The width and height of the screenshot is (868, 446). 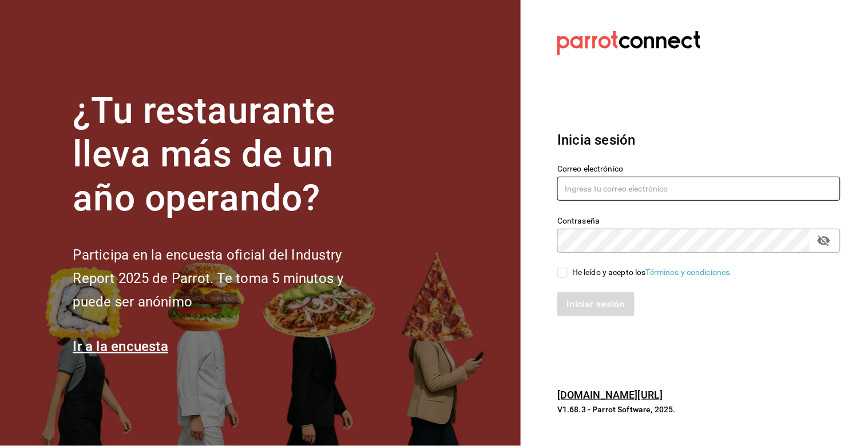 I want to click on input: Ingresa tu correo electrónico, so click(x=698, y=188).